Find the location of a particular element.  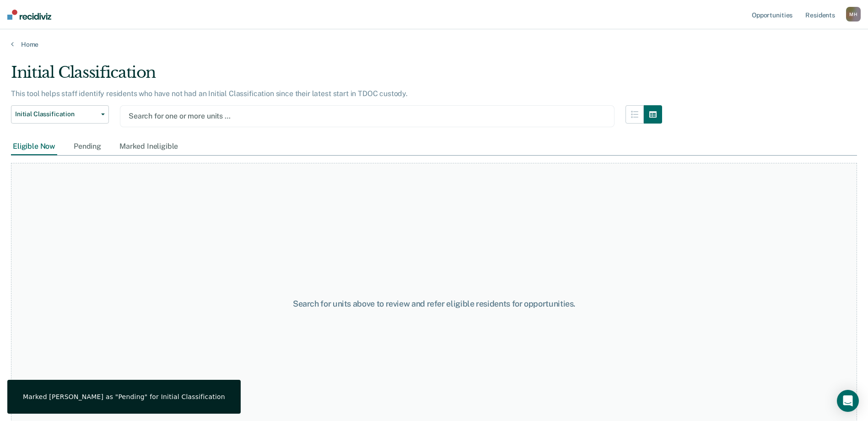

button: MH is located at coordinates (854, 14).